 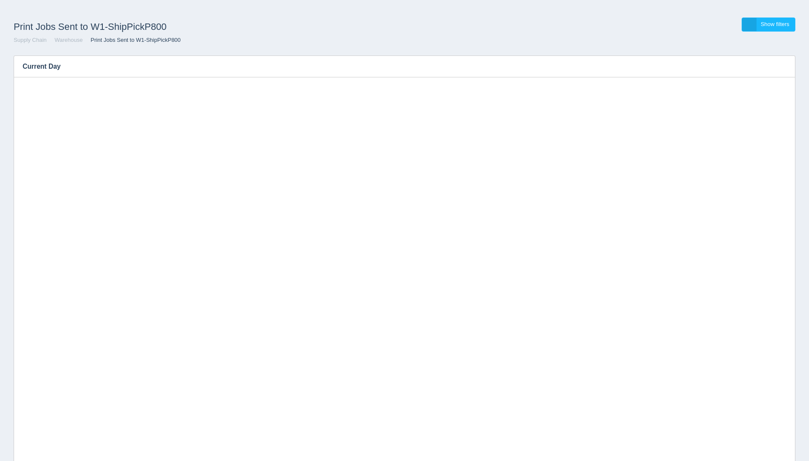 I want to click on h3: Current Day, so click(x=392, y=67).